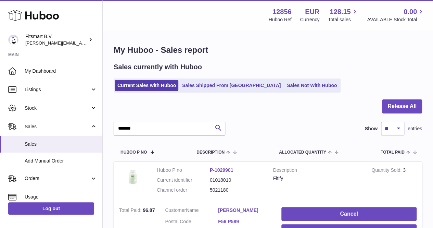 This screenshot has width=433, height=228. Describe the element at coordinates (396, 20) in the screenshot. I see `span: AVAILABLE Stock Total` at that location.